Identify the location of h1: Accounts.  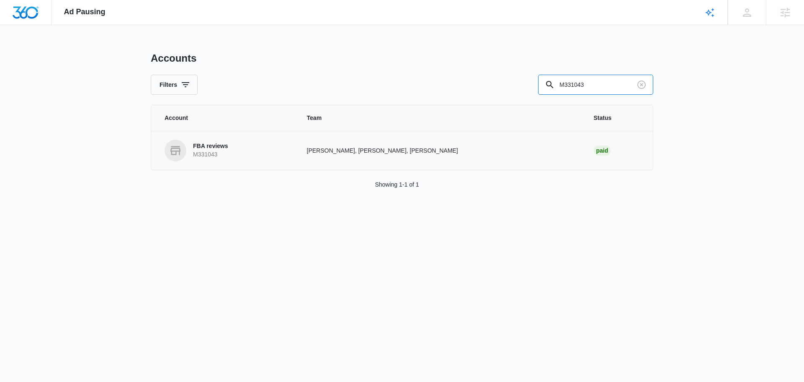
(173, 58).